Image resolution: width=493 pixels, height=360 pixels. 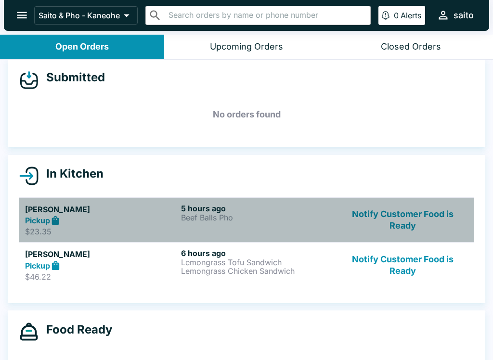 What do you see at coordinates (72, 78) in the screenshot?
I see `h4: Submitted` at bounding box center [72, 78].